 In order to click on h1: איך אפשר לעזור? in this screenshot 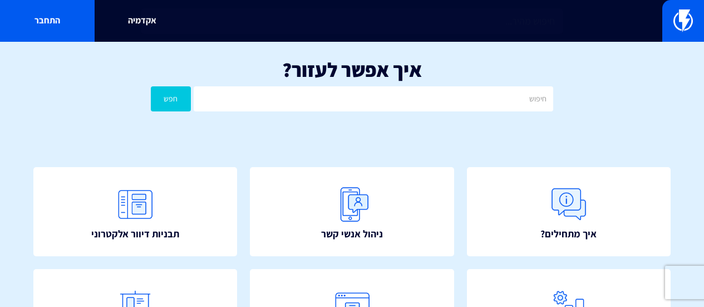, I will do `click(352, 70)`.